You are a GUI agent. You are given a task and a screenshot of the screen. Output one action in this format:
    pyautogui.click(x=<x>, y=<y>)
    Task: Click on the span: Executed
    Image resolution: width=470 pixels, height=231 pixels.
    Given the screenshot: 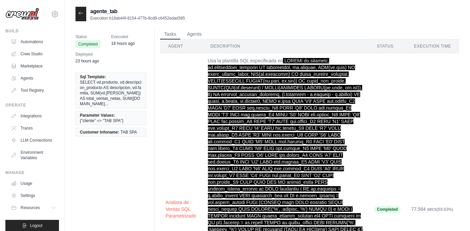 What is the action you would take?
    pyautogui.click(x=123, y=37)
    